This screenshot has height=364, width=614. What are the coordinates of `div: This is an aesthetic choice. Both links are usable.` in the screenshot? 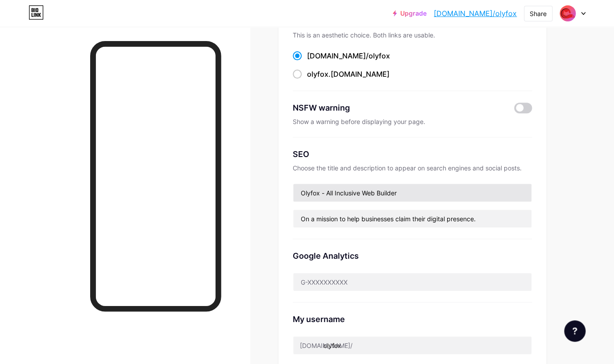 It's located at (413, 35).